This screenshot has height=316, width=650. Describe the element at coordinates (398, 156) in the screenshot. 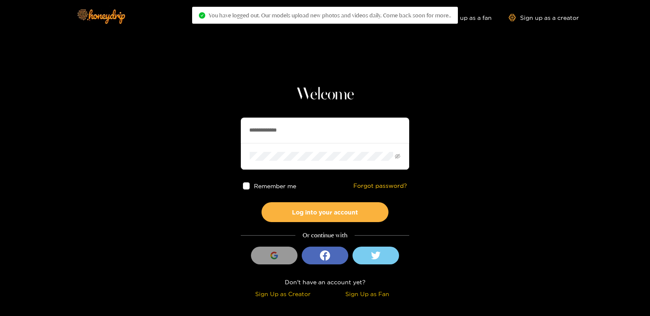

I see `span: eye-invisible` at that location.